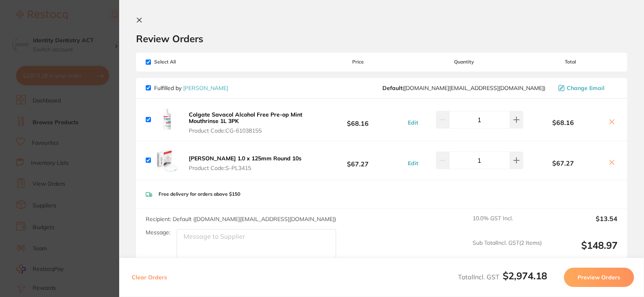  Describe the element at coordinates (583, 250) in the screenshot. I see `output: $148.97` at that location.